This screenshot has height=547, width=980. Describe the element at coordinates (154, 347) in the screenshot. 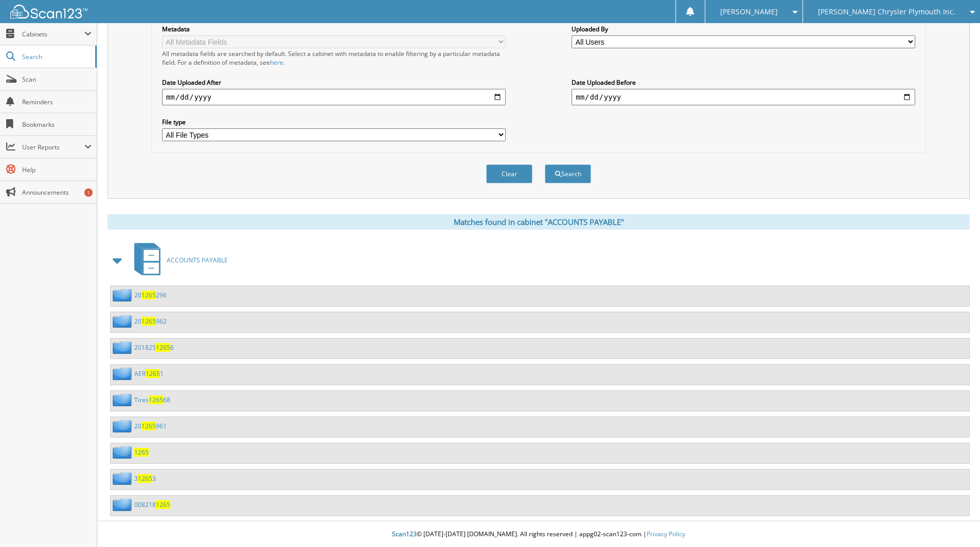

I see `a: 20182512656` at that location.